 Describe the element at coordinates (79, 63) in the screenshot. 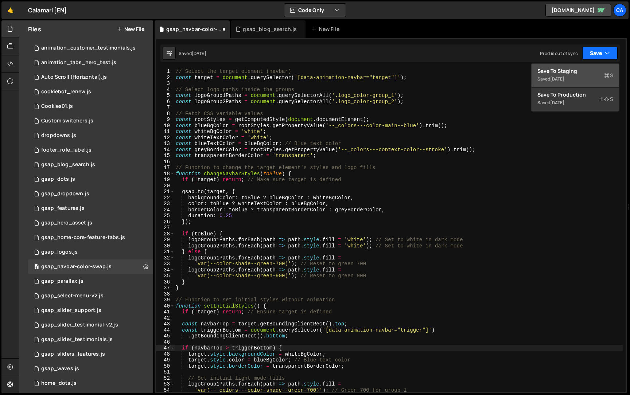

I see `div: animation_tabs_hero_test.js` at that location.